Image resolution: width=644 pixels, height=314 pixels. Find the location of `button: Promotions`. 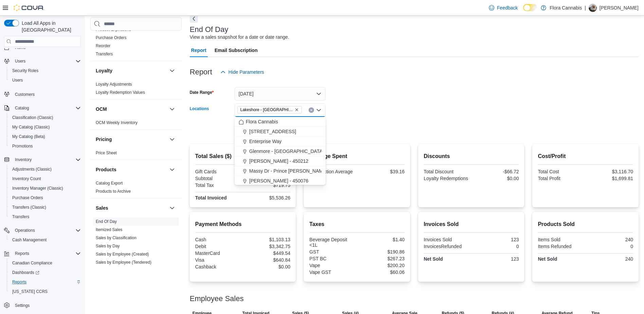

button: Promotions is located at coordinates (45, 146).